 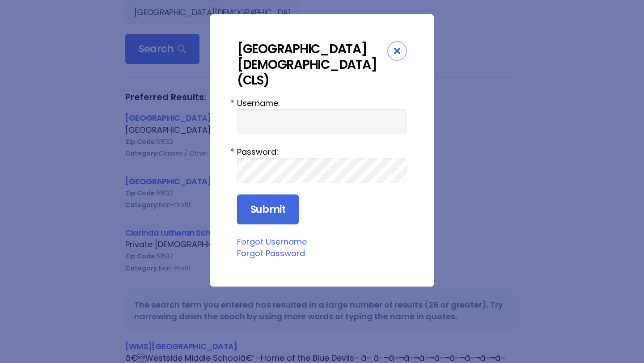 What do you see at coordinates (322, 151) in the screenshot?
I see `label: Password:` at bounding box center [322, 151].